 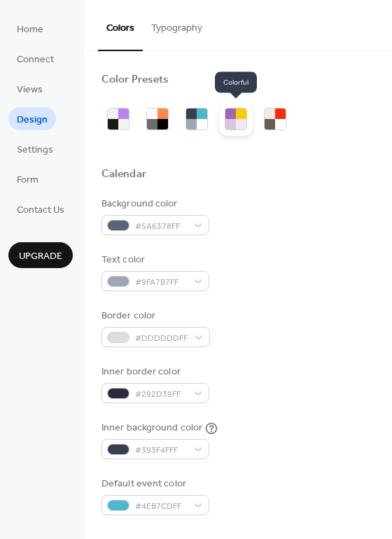 I want to click on span: #4EB7CDFF, so click(x=161, y=506).